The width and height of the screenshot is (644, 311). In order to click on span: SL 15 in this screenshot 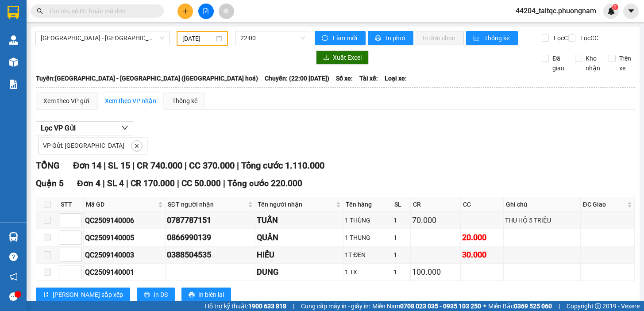, I will do `click(119, 166)`.